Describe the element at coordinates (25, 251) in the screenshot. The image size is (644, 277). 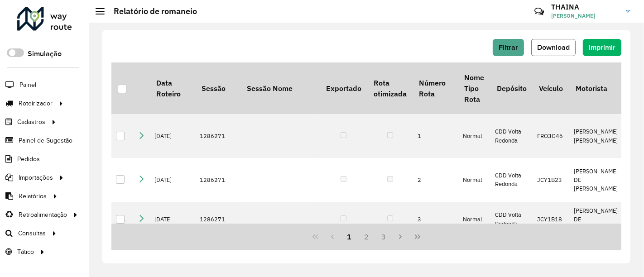
I see `span: Tático` at that location.